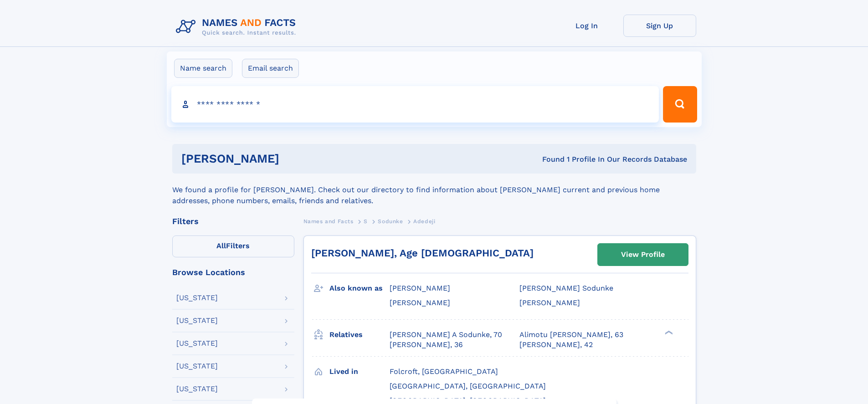  What do you see at coordinates (360, 372) in the screenshot?
I see `h3: Lived in` at bounding box center [360, 372].